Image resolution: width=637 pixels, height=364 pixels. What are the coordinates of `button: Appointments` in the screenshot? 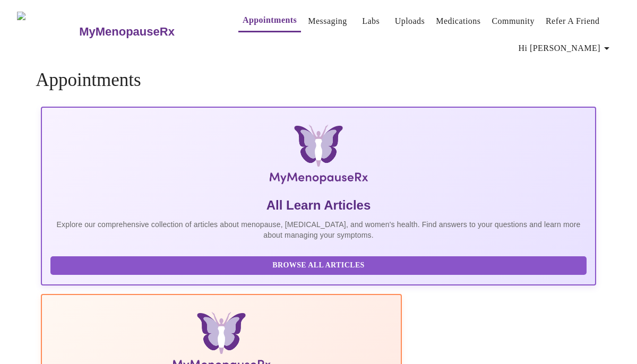 It's located at (270, 21).